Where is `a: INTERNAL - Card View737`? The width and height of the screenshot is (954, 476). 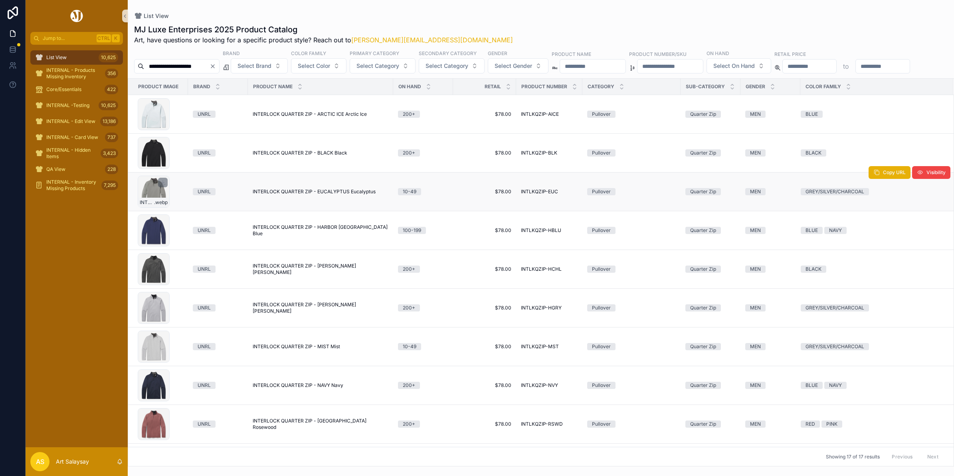
a: INTERNAL - Card View737 is located at coordinates (77, 137).